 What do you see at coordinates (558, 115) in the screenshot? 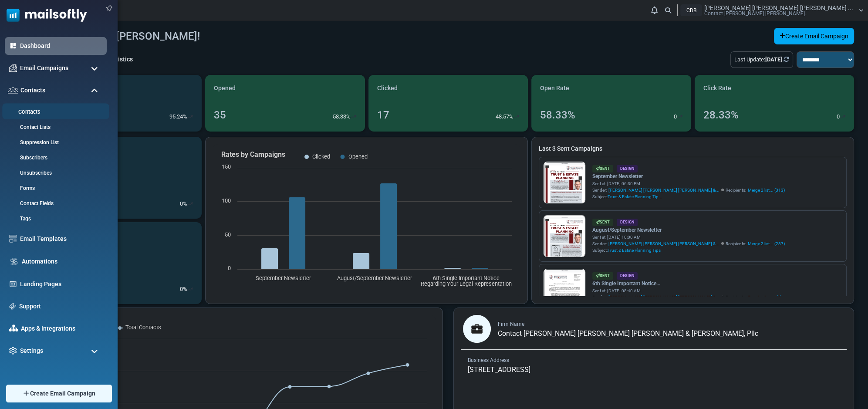
I see `div: 58.33%` at bounding box center [558, 115].